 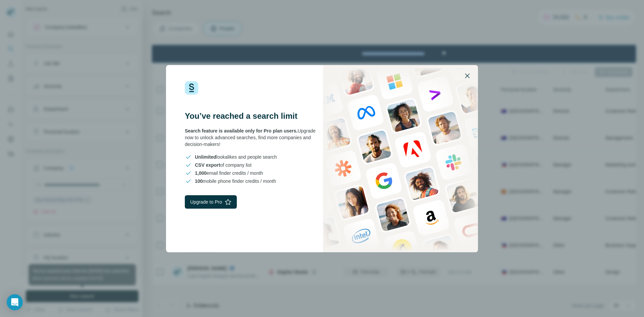 I want to click on span: 100, so click(x=198, y=181).